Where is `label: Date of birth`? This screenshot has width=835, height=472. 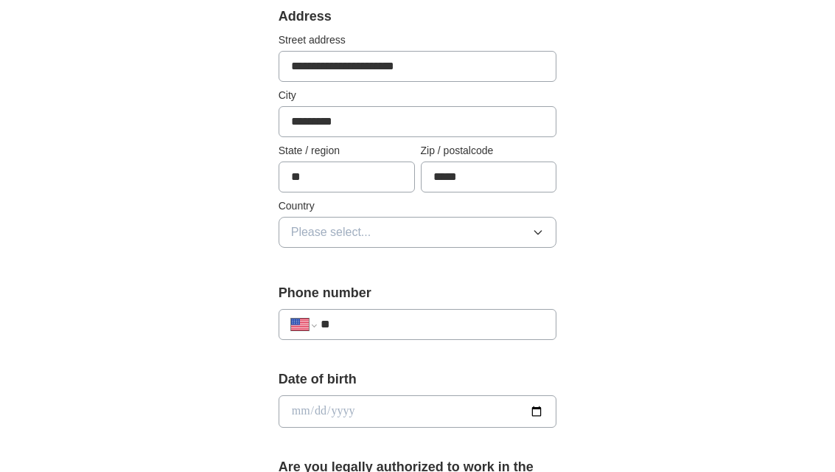 label: Date of birth is located at coordinates (418, 379).